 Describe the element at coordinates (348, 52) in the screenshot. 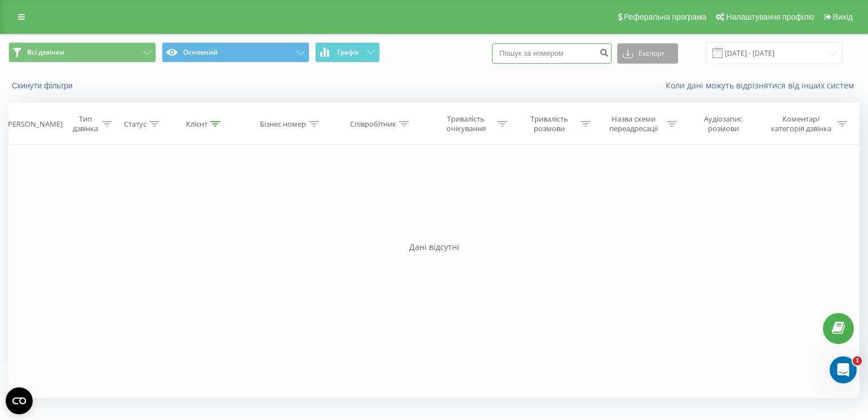

I see `span: Графік` at that location.